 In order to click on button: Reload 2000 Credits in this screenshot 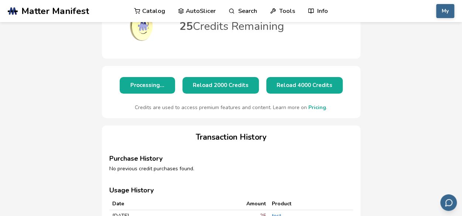, I will do `click(220, 85)`.